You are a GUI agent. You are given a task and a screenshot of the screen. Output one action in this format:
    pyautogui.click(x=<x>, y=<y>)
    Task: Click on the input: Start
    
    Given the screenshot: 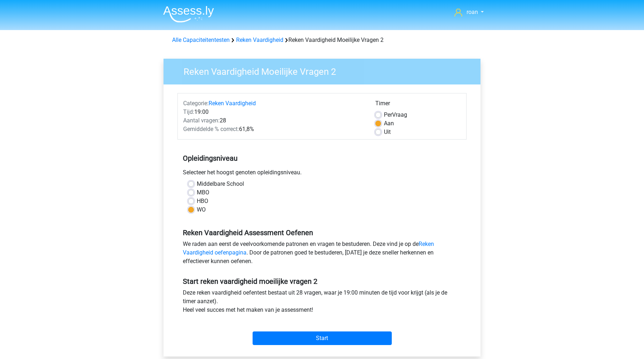 What is the action you would take?
    pyautogui.click(x=322, y=338)
    